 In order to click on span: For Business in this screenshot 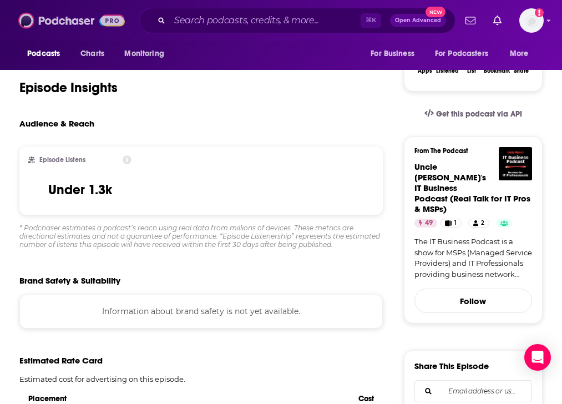, I will do `click(392, 54)`.